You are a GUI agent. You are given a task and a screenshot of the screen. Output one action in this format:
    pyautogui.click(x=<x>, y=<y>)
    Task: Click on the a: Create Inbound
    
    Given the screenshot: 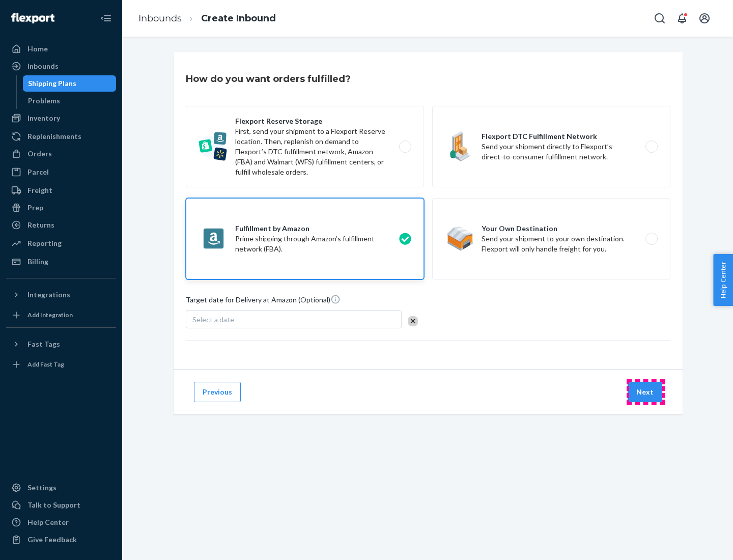 What is the action you would take?
    pyautogui.click(x=238, y=18)
    